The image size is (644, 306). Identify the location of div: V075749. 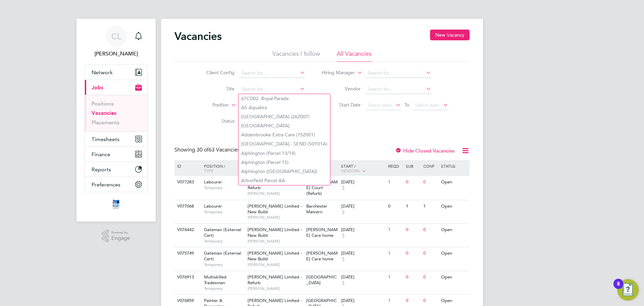
(187, 253).